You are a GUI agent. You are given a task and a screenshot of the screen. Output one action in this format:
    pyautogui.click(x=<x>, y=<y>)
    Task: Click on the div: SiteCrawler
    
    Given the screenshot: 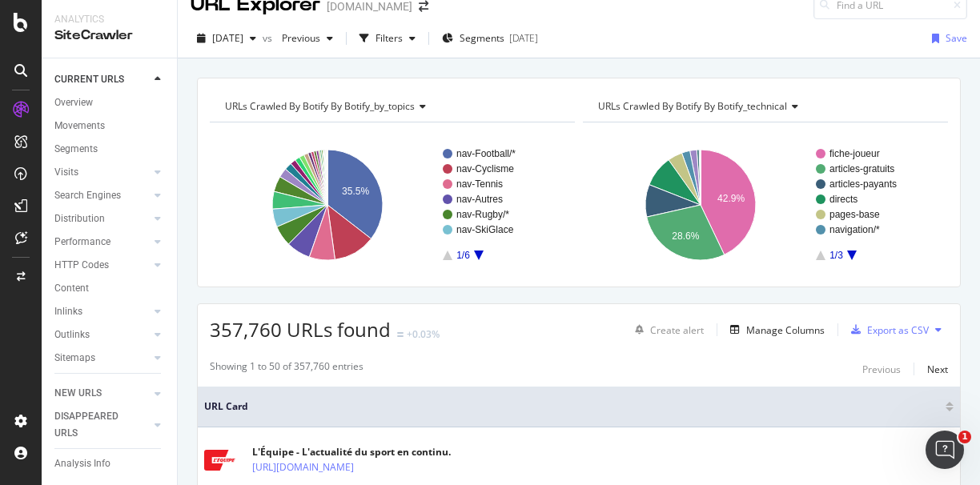 What is the action you would take?
    pyautogui.click(x=109, y=35)
    